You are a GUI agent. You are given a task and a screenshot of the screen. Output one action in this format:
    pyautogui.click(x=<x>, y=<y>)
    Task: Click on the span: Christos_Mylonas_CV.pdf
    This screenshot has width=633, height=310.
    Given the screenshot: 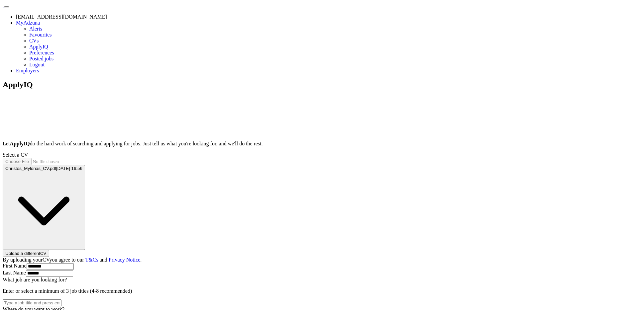 What is the action you would take?
    pyautogui.click(x=31, y=169)
    